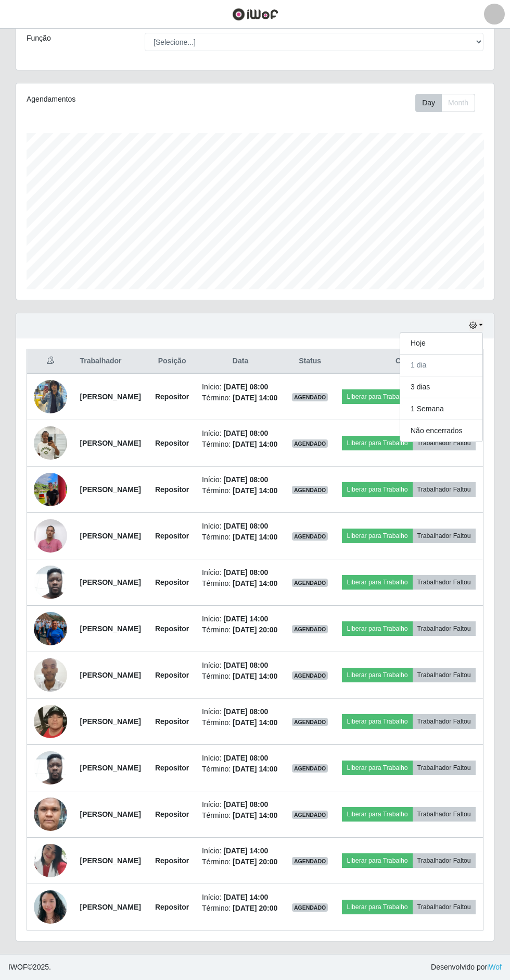  What do you see at coordinates (449, 103) in the screenshot?
I see `div: Toolbar with button groups` at bounding box center [449, 103].